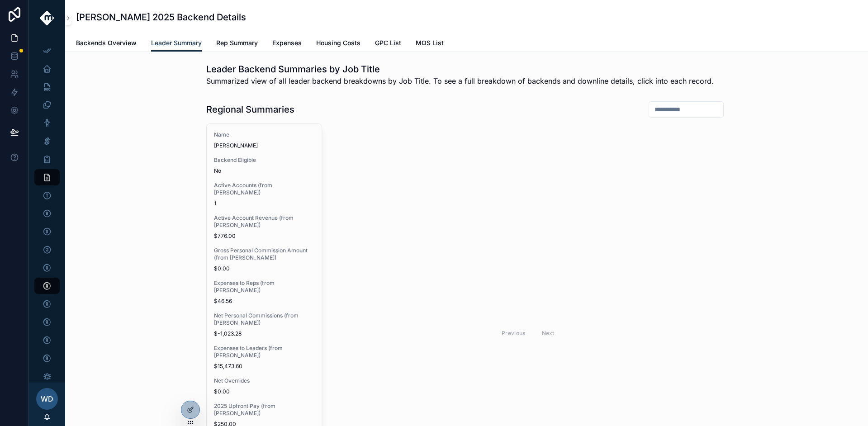  Describe the element at coordinates (237, 44) in the screenshot. I see `a: Rep Summary` at that location.